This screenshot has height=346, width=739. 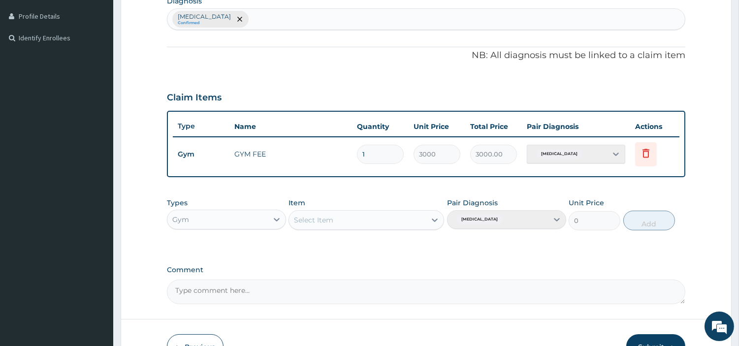 What do you see at coordinates (380, 127) in the screenshot?
I see `th: Quantity` at bounding box center [380, 127].